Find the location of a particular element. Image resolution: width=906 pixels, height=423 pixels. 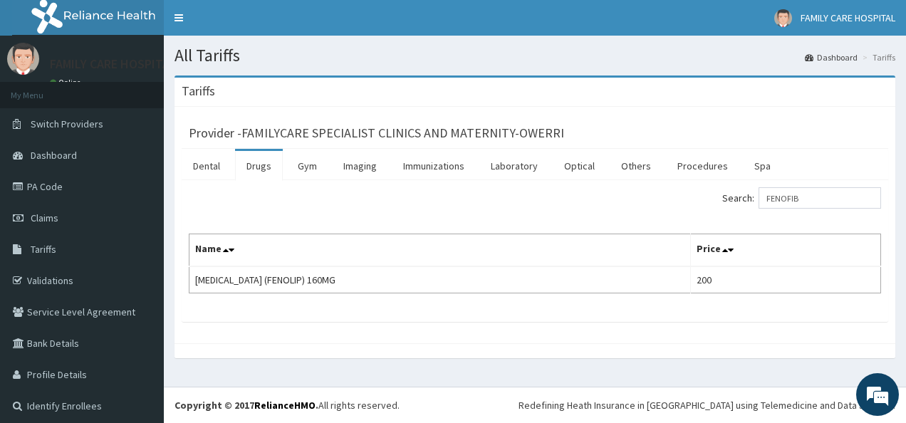

span: Tariffs is located at coordinates (43, 249).